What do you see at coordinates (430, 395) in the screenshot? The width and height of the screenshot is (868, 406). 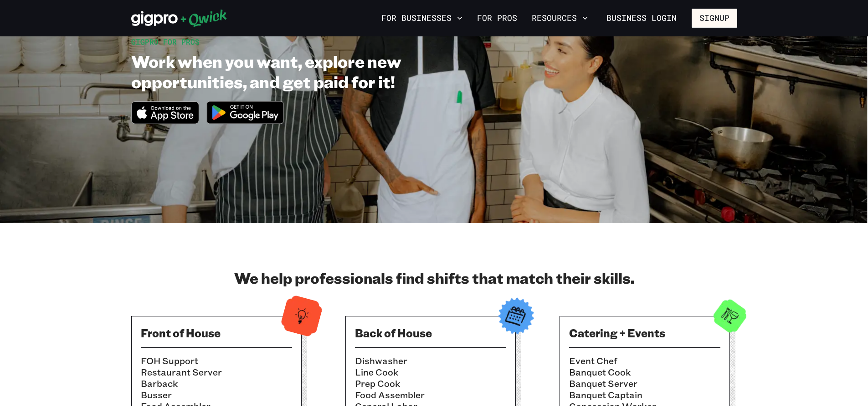 I see `li: Food Assembler` at bounding box center [430, 395].